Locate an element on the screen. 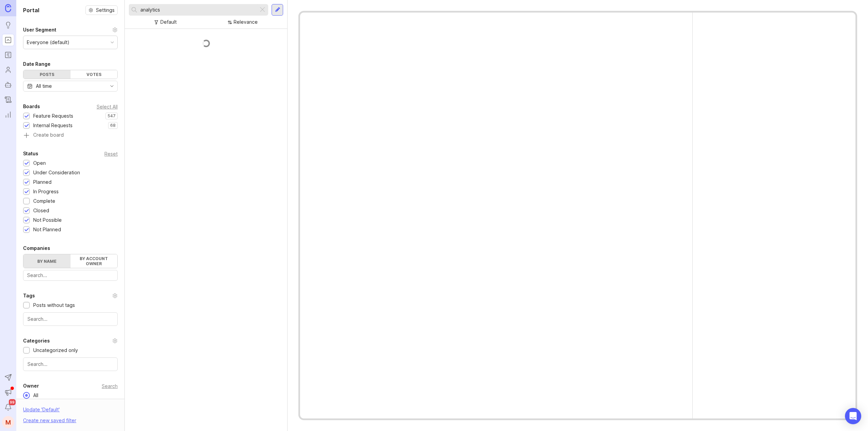 The image size is (868, 431). img: Canny Home is located at coordinates (8, 8).